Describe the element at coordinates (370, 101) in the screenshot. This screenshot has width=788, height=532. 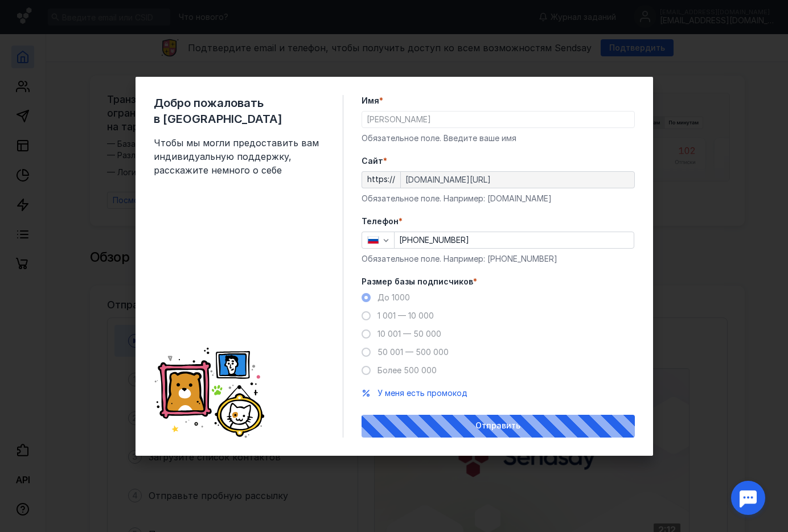
I see `span: Имя` at that location.